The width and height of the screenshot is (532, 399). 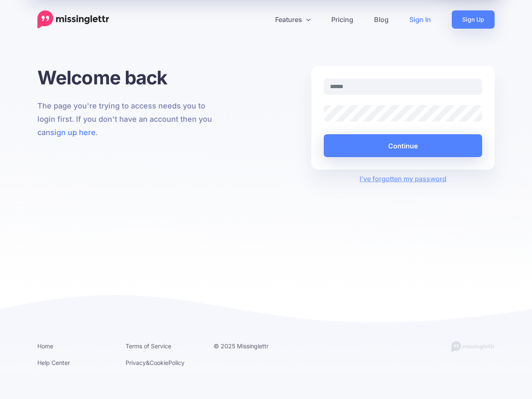 I want to click on a: Pricing, so click(x=342, y=20).